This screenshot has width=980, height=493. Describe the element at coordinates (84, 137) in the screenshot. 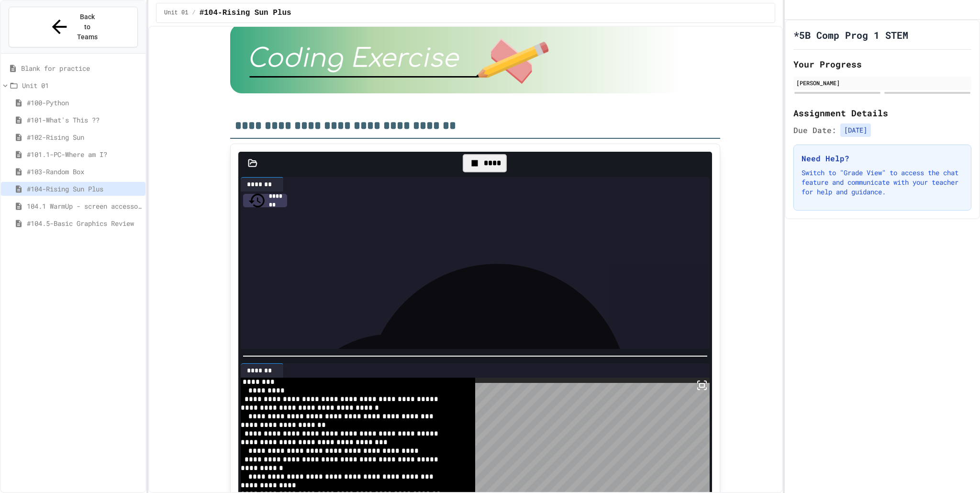

I see `span: #102-Rising Sun` at that location.